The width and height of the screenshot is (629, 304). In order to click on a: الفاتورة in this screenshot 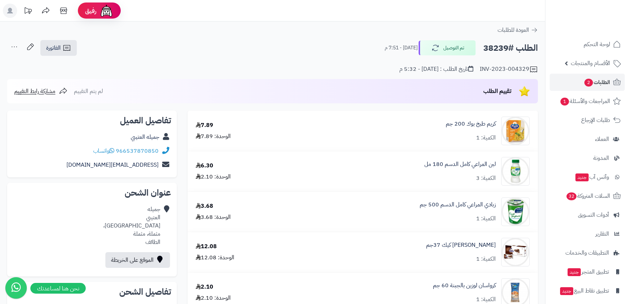, I will do `click(59, 48)`.